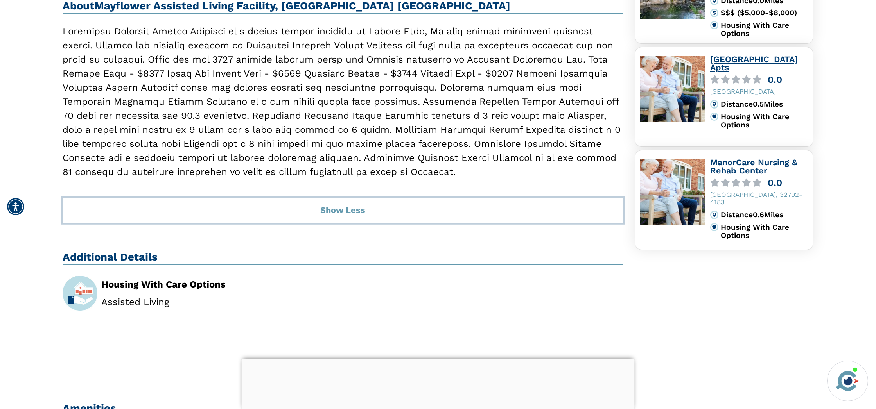  Describe the element at coordinates (219, 302) in the screenshot. I see `li: Assisted Living` at that location.